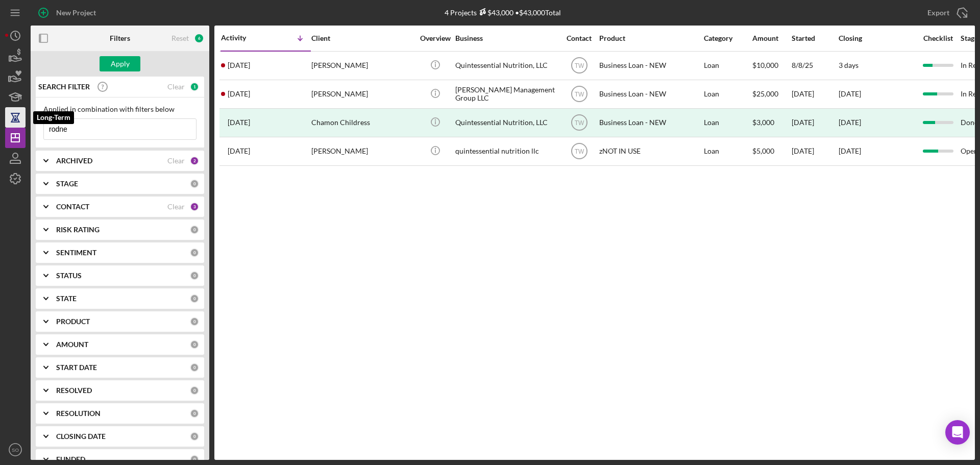 This screenshot has width=980, height=465. Describe the element at coordinates (15, 449) in the screenshot. I see `text: SO` at that location.